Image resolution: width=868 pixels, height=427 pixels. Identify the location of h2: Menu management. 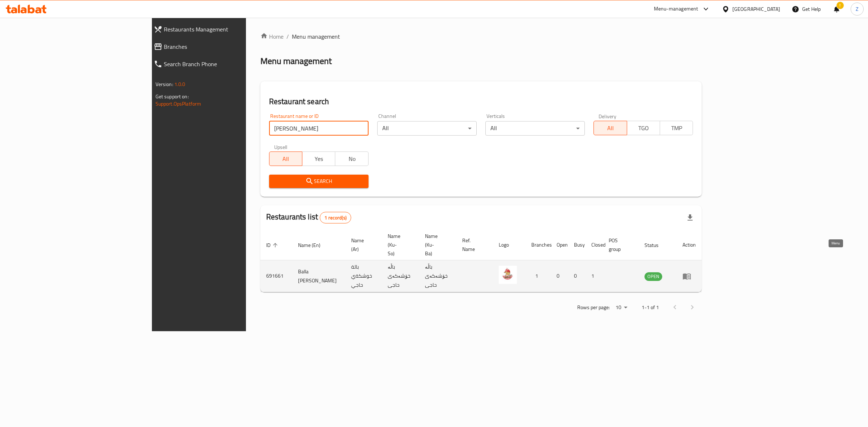
(296, 61).